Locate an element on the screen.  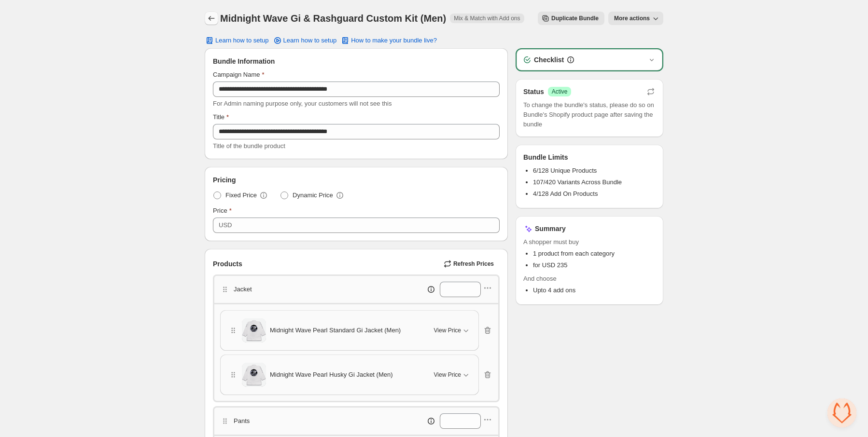
span: Bundle Information is located at coordinates (244, 62).